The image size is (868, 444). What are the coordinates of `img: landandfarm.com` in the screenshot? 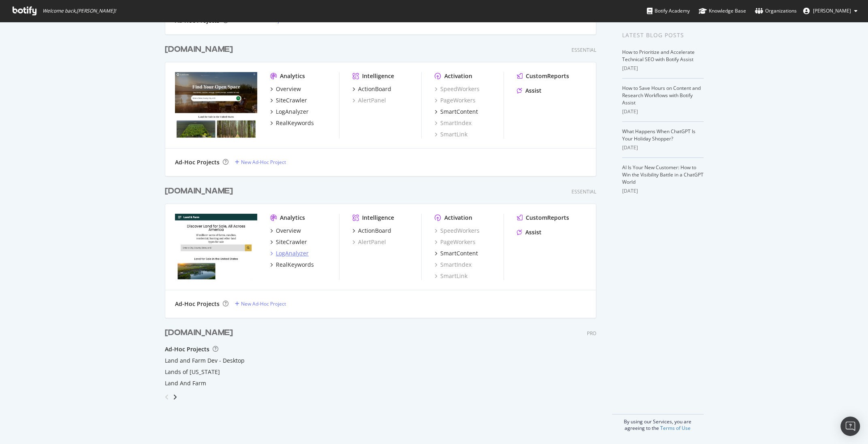 It's located at (216, 246).